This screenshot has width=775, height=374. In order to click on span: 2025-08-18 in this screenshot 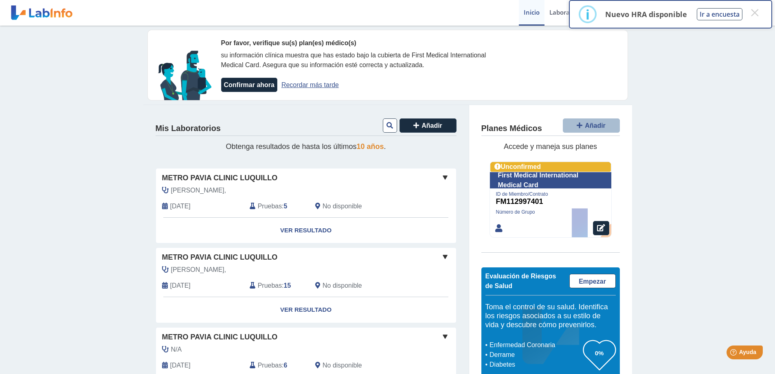, I will do `click(180, 206)`.